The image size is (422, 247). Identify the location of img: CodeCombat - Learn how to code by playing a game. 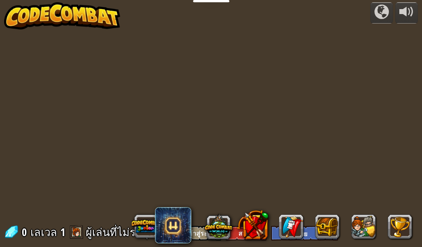
(62, 16).